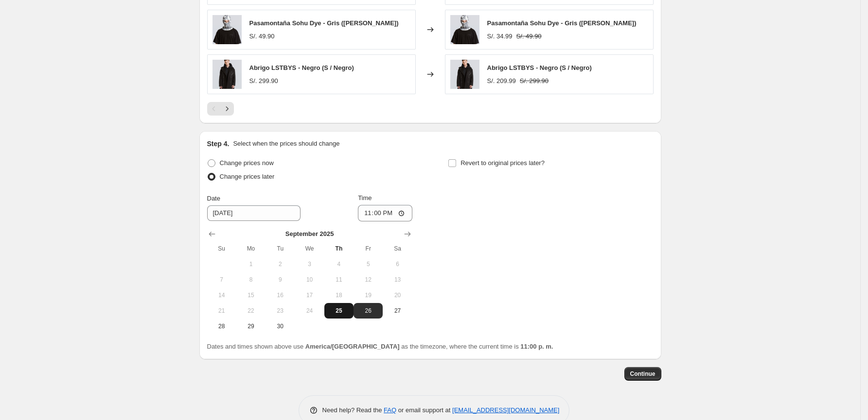  I want to click on h2: Step 4., so click(218, 144).